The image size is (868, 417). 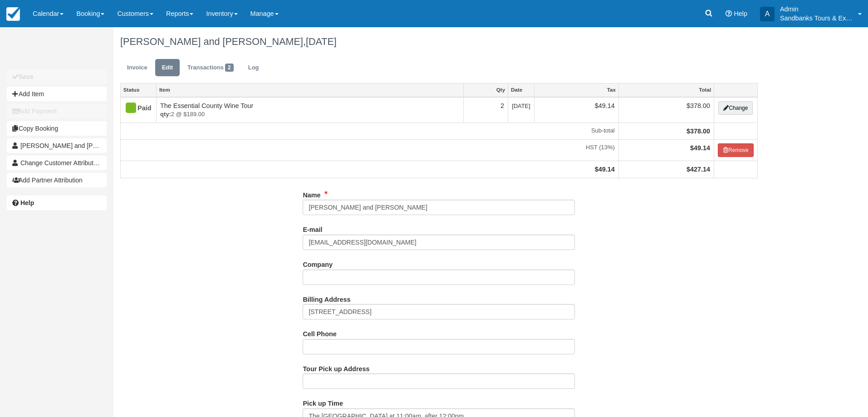 What do you see at coordinates (666, 90) in the screenshot?
I see `a: Total` at bounding box center [666, 90].